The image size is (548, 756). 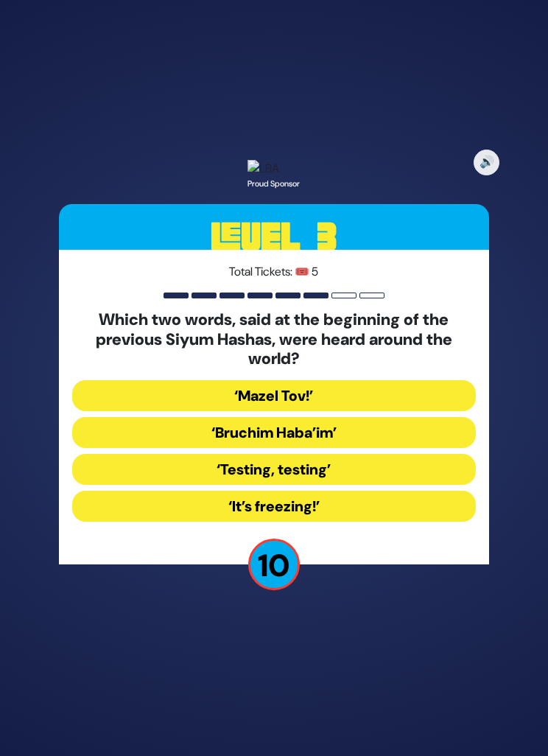 What do you see at coordinates (274, 237) in the screenshot?
I see `h3: Level 3` at bounding box center [274, 237].